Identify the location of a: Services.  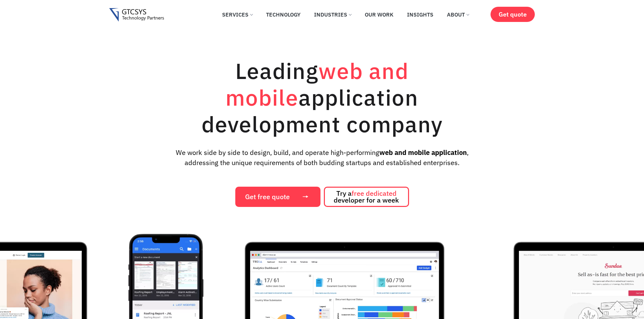
(237, 15).